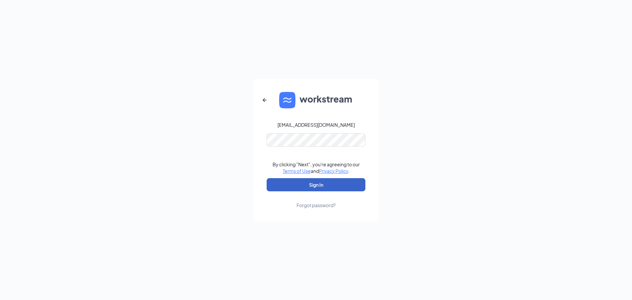 Image resolution: width=632 pixels, height=300 pixels. I want to click on div: By clicking "Next", you're agreeing to our and ., so click(316, 168).